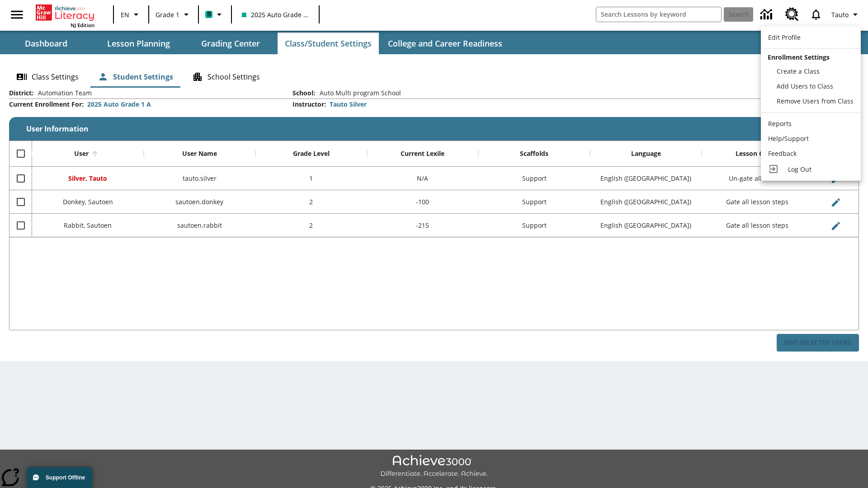  I want to click on span: Feedback, so click(782, 153).